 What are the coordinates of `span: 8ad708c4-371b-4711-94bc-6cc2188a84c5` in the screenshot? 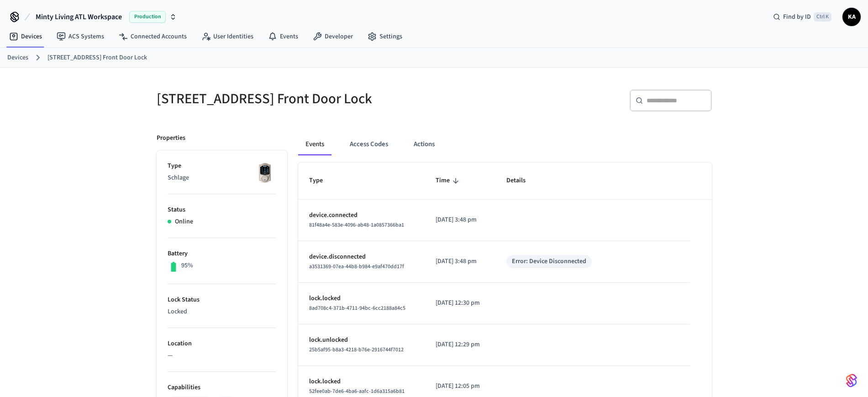 It's located at (357, 308).